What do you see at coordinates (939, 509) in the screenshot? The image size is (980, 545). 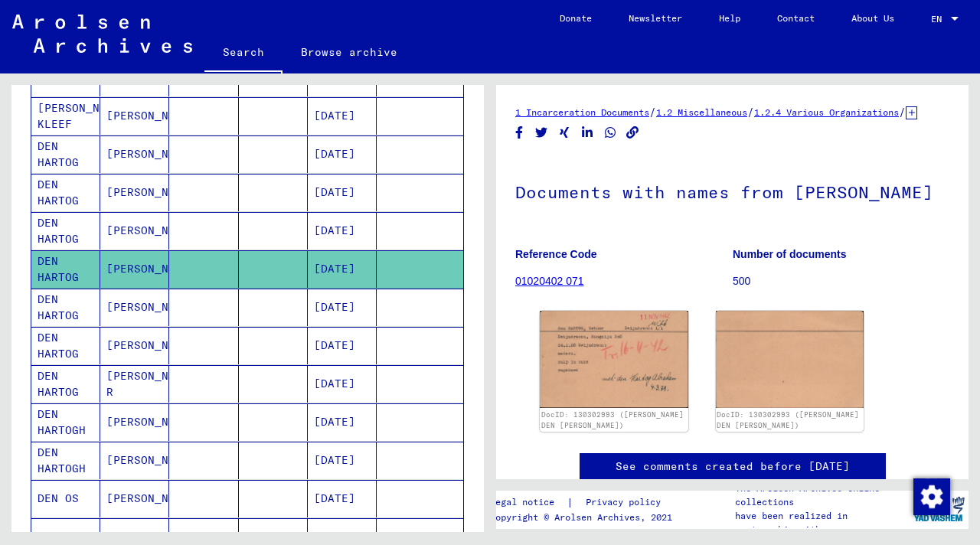 I see `img: yv_logo.png` at bounding box center [939, 509].